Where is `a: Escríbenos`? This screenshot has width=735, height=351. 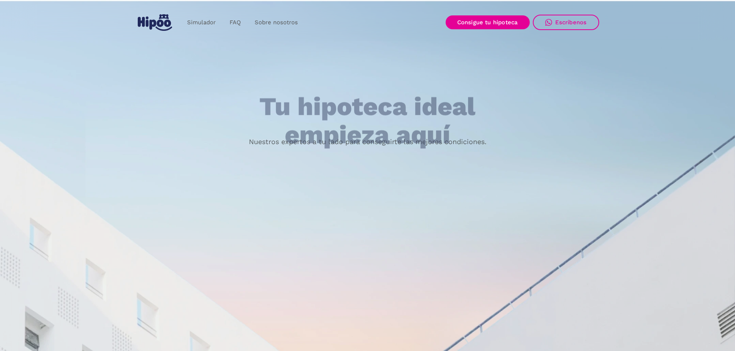 a: Escríbenos is located at coordinates (566, 22).